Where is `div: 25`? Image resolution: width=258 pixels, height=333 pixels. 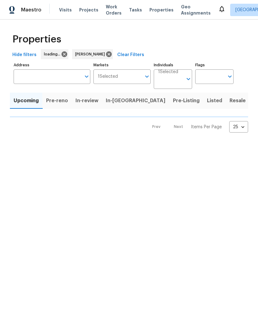
div: 25 is located at coordinates (239, 127).